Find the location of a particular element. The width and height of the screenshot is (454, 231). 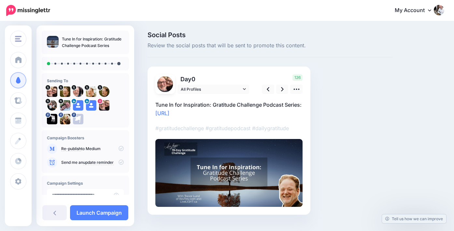

img: xq-f9NJW-14608.jpg is located at coordinates (65, 92).